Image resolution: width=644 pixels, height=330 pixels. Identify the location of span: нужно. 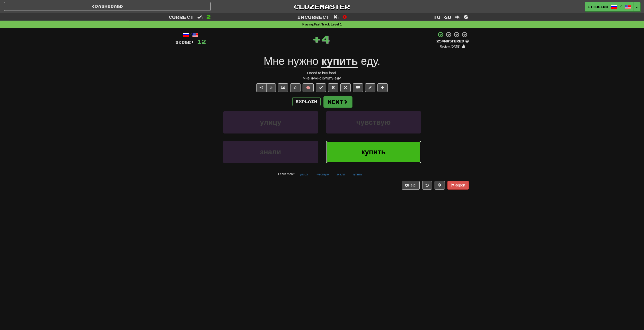
(303, 61).